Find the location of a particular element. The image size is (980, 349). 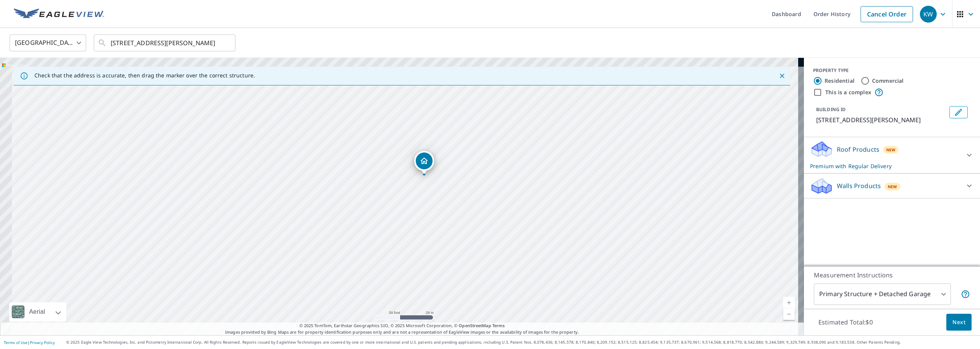

span: © 2025 TomTom, Earthstar Geographics SIO, © 2025 Microsoft Corporation, © is located at coordinates (402, 326).